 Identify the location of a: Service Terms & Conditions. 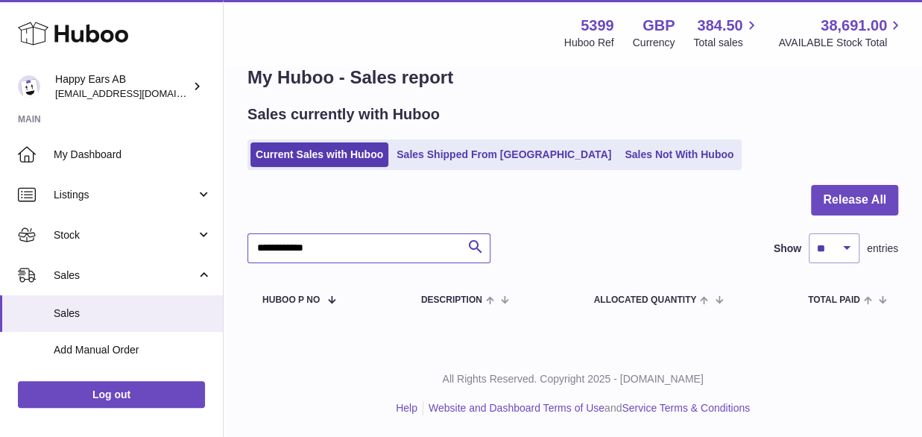
(685, 408).